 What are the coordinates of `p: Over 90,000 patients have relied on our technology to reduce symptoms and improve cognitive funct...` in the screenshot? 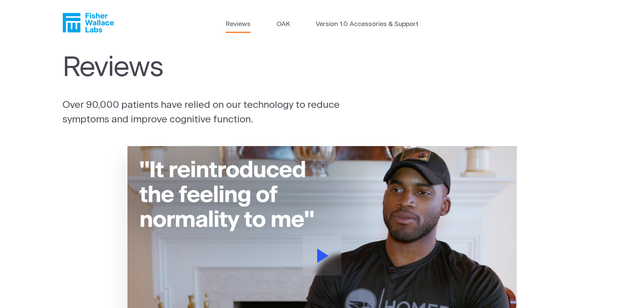 It's located at (211, 113).